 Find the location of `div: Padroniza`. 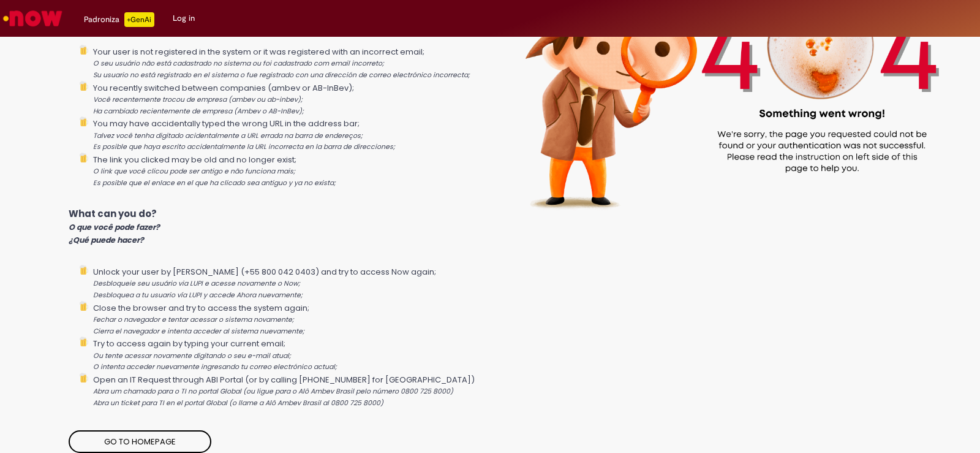

div: Padroniza is located at coordinates (119, 20).